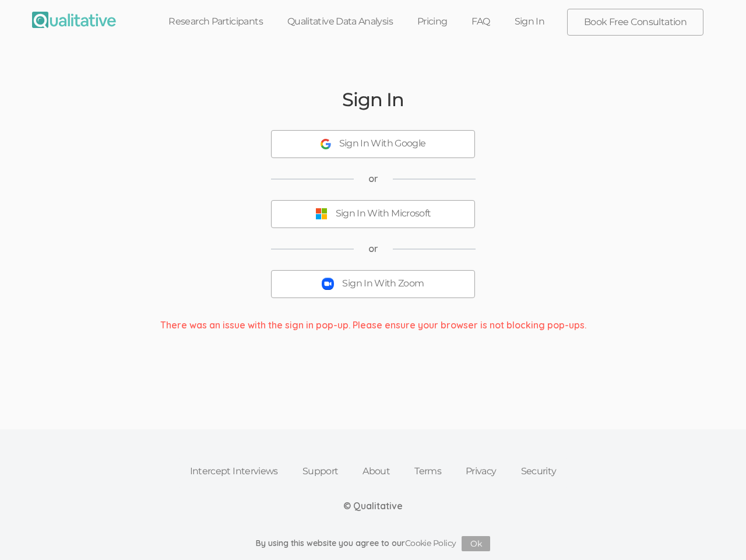  Describe the element at coordinates (376, 471) in the screenshot. I see `a: About` at that location.